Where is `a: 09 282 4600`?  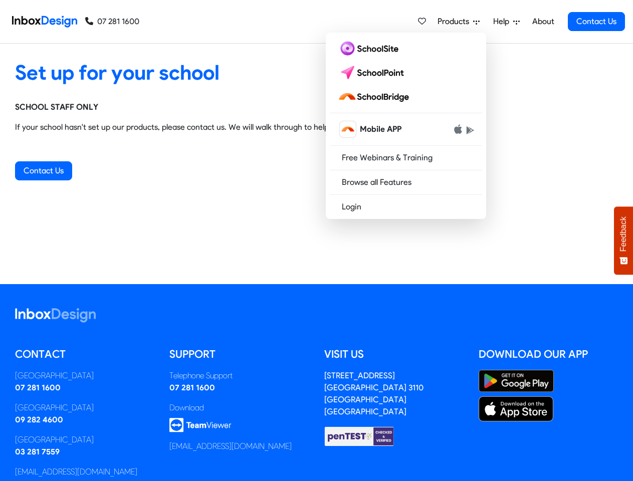
a: 09 282 4600 is located at coordinates (39, 419).